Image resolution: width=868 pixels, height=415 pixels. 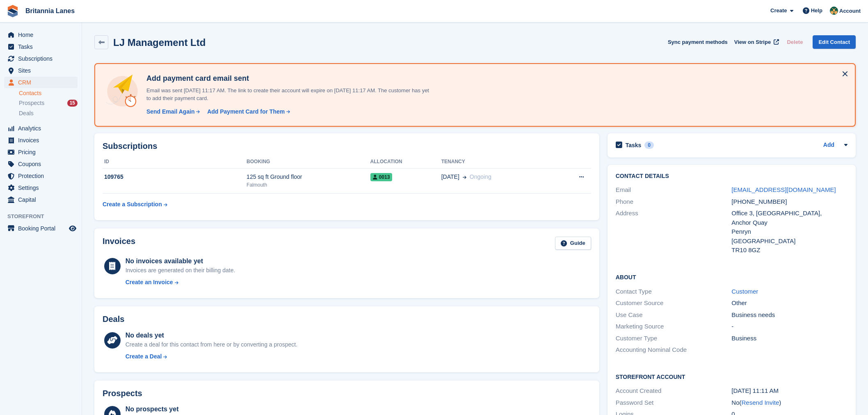 I want to click on span: Sites, so click(x=43, y=70).